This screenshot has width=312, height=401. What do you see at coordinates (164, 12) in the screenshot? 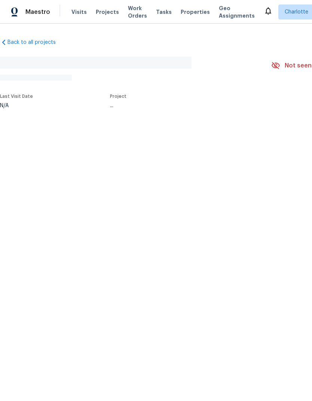
I see `span: Tasks` at bounding box center [164, 12].